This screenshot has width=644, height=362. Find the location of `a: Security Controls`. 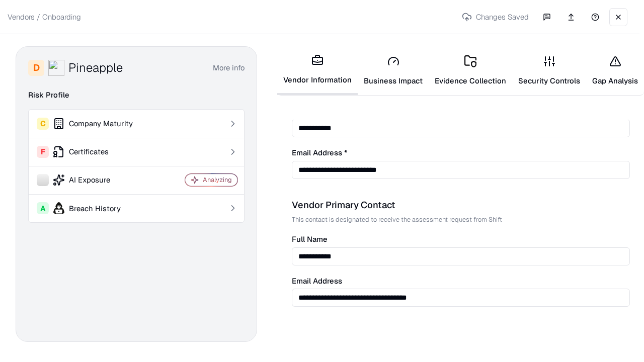

a: Security Controls is located at coordinates (549, 70).